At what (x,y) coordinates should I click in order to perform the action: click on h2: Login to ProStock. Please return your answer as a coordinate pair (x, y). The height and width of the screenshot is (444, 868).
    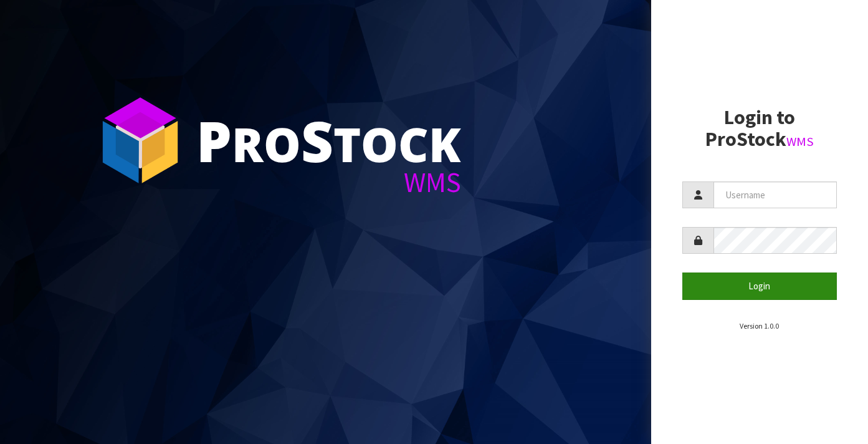
    Looking at the image, I should click on (760, 128).